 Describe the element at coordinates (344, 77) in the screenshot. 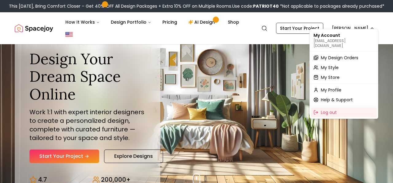

I see `a: My Store` at that location.